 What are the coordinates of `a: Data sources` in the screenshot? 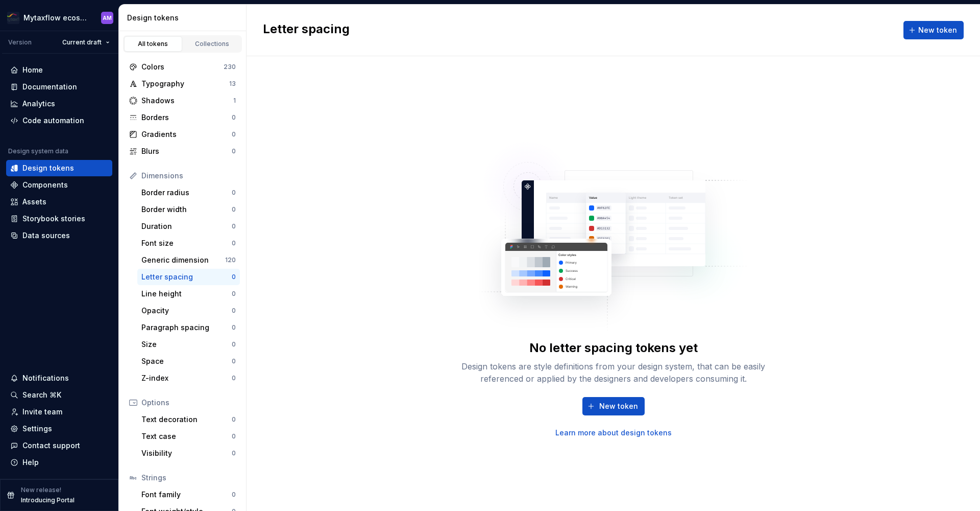 It's located at (59, 235).